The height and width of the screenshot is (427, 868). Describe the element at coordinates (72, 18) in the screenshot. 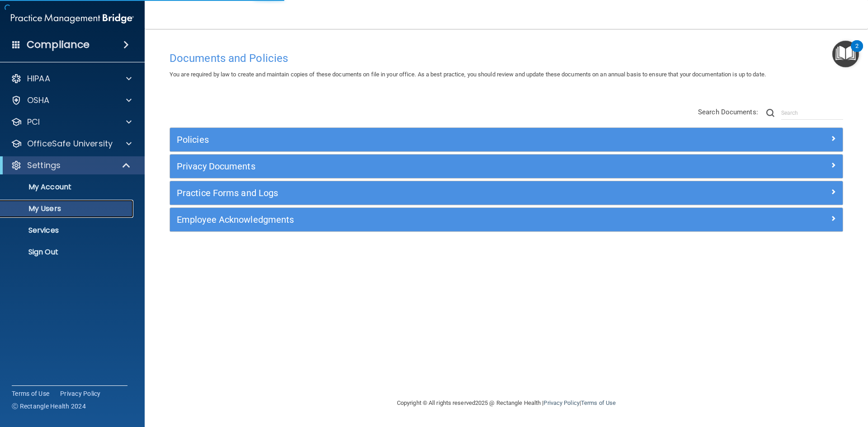

I see `img: PMB logo` at that location.